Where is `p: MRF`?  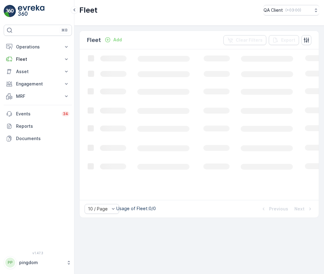
p: MRF is located at coordinates (38, 96).